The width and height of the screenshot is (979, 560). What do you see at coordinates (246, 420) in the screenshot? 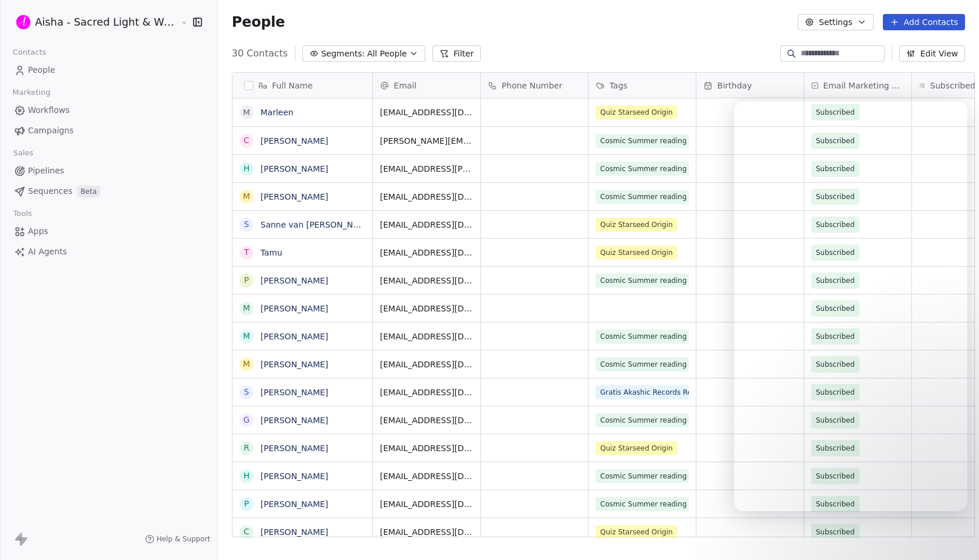
I see `div: G` at bounding box center [246, 420].